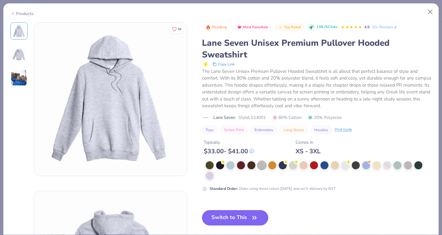  Describe the element at coordinates (317, 88) in the screenshot. I see `div: The Lane Seven Unisex Premium Pullover Hooded Sweatshirt is all about that perfect balance of sty...` at that location.